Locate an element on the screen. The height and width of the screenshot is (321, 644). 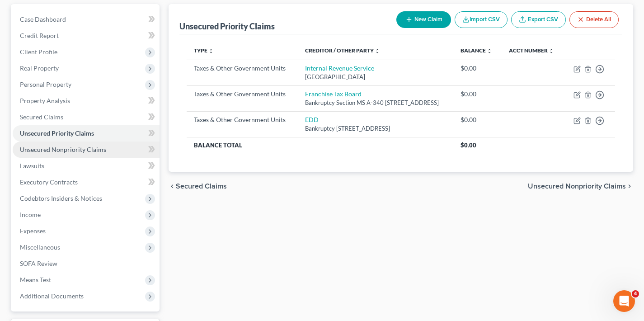
a: Property Analysis is located at coordinates (86, 101).